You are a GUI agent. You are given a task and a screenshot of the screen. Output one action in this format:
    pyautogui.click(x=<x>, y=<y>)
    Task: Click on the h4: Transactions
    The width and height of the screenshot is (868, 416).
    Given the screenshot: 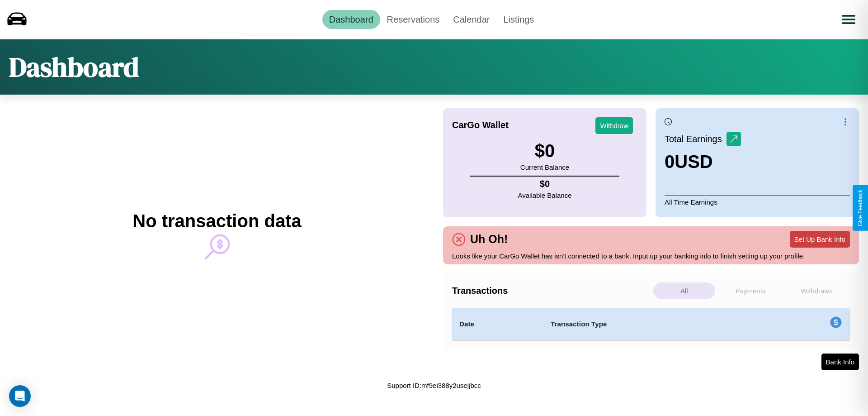 What is the action you would take?
    pyautogui.click(x=551, y=290)
    